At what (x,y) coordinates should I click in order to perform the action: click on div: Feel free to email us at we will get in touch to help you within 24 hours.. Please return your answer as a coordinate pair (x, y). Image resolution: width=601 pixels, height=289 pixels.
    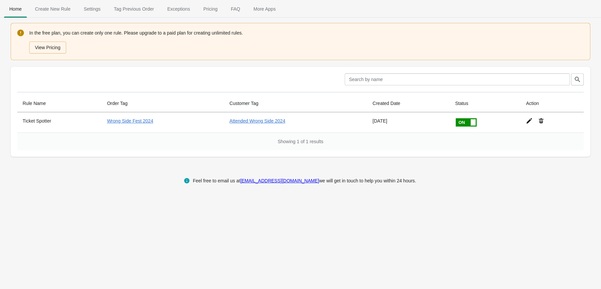
    Looking at the image, I should click on (304, 181).